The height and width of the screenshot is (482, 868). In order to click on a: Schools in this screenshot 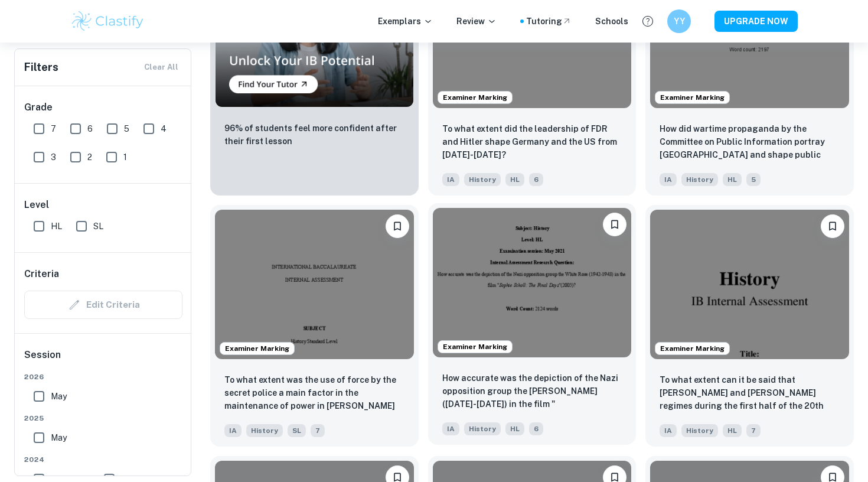, I will do `click(612, 21)`.